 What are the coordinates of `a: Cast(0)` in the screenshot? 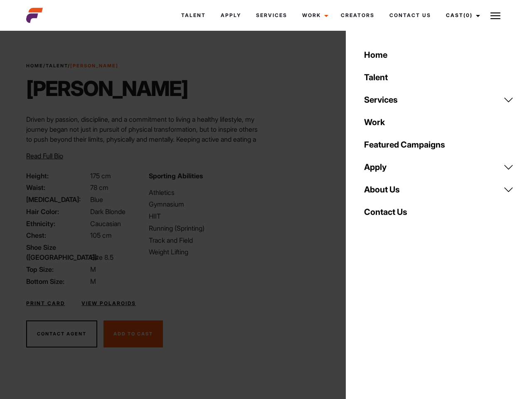 It's located at (462, 16).